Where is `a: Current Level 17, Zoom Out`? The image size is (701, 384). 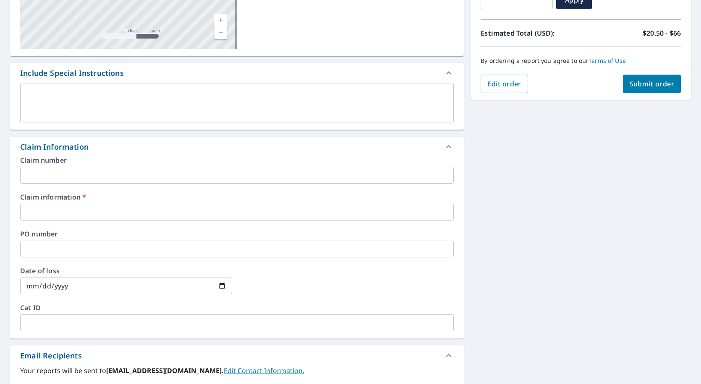
a: Current Level 17, Zoom Out is located at coordinates (221, 33).